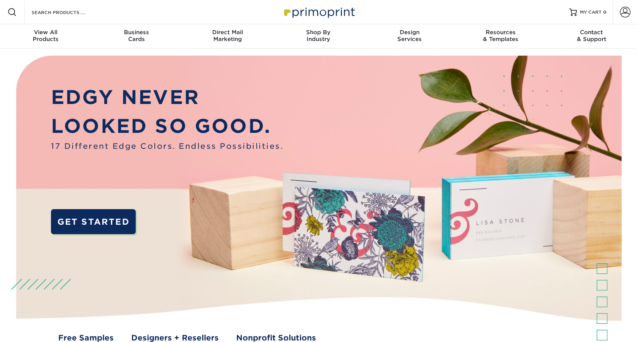 The image size is (637, 342). What do you see at coordinates (409, 36) in the screenshot?
I see `div: Services` at bounding box center [409, 36].